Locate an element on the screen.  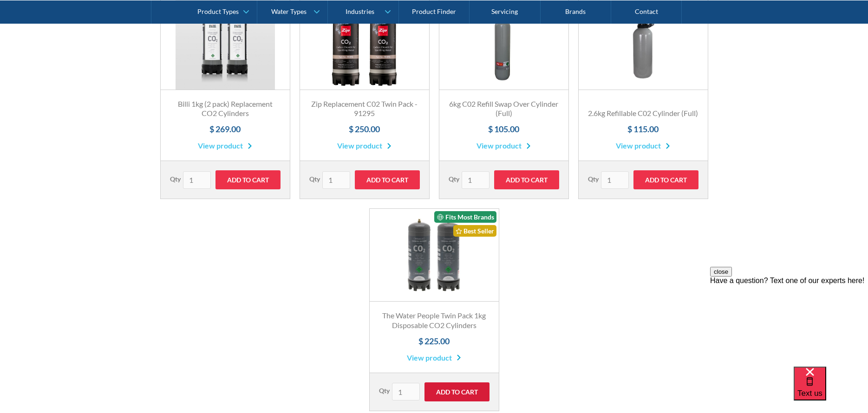
h4: $ 115.00 is located at coordinates (643, 129).